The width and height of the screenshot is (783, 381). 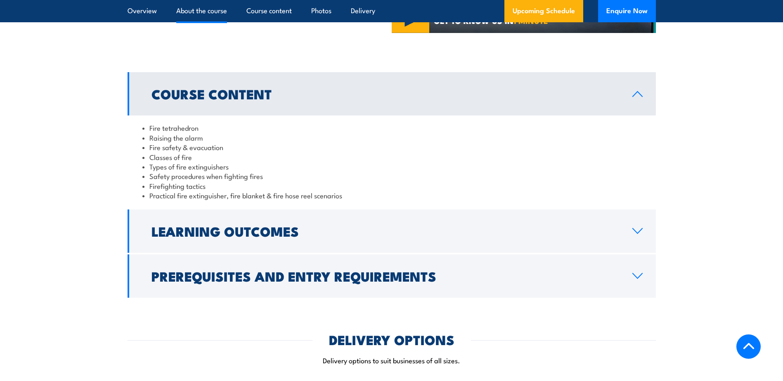 I want to click on strong: 1 MINUTE, so click(x=531, y=20).